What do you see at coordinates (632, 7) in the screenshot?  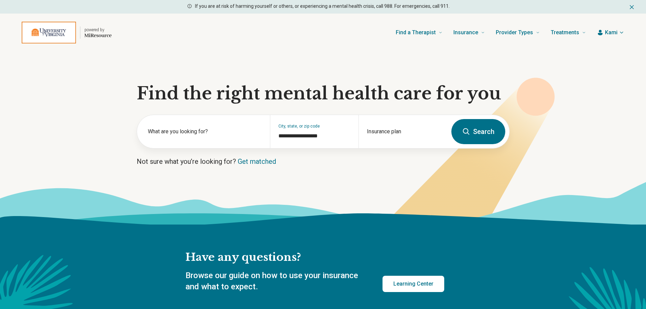 I see `button: Dismiss` at bounding box center [632, 7].